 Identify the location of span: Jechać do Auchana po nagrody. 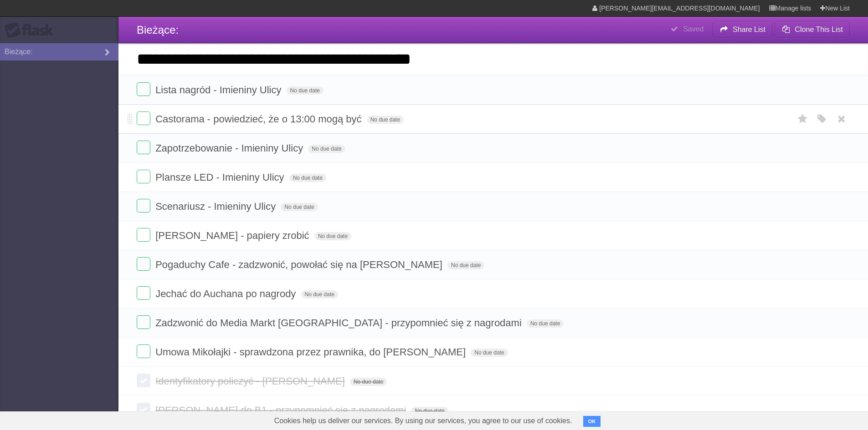
(227, 294).